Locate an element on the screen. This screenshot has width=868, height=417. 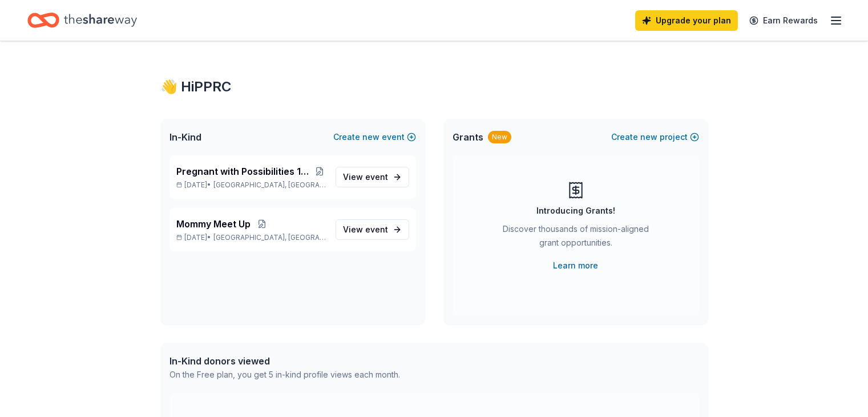
div: Discover thousands of mission-aligned grant opportunities. is located at coordinates (576, 238).